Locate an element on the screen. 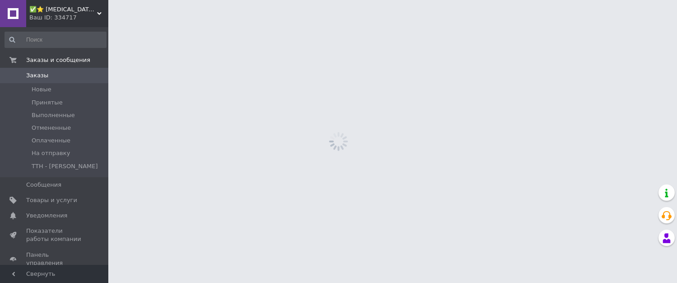 This screenshot has height=283, width=677. div: Ваш ID: 334717 is located at coordinates (69, 18).